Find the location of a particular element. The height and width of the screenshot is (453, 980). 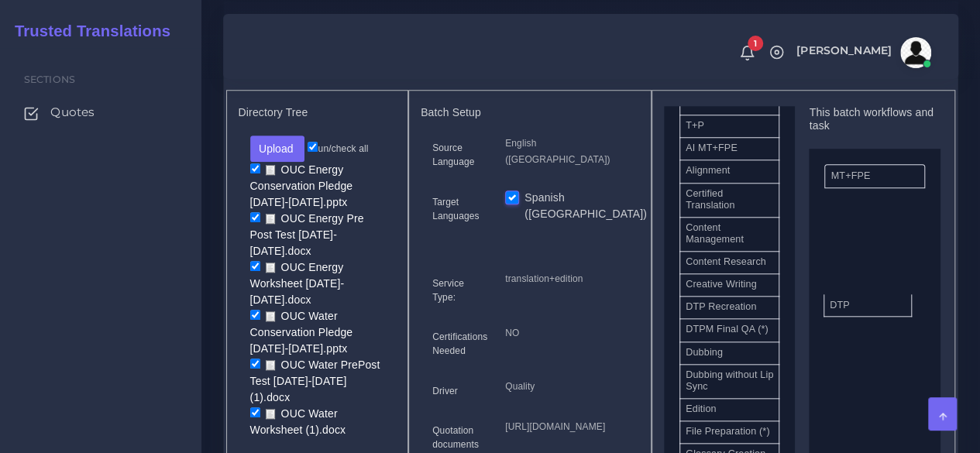

input: un/check all is located at coordinates (312, 146).